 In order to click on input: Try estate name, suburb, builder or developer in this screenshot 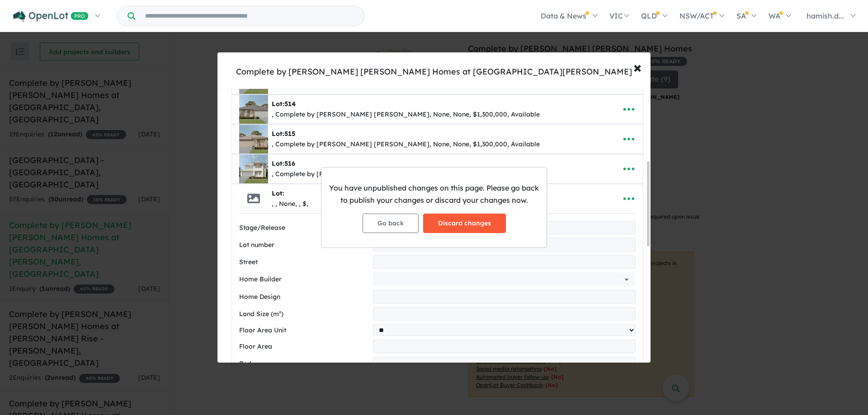, I will do `click(250, 16)`.